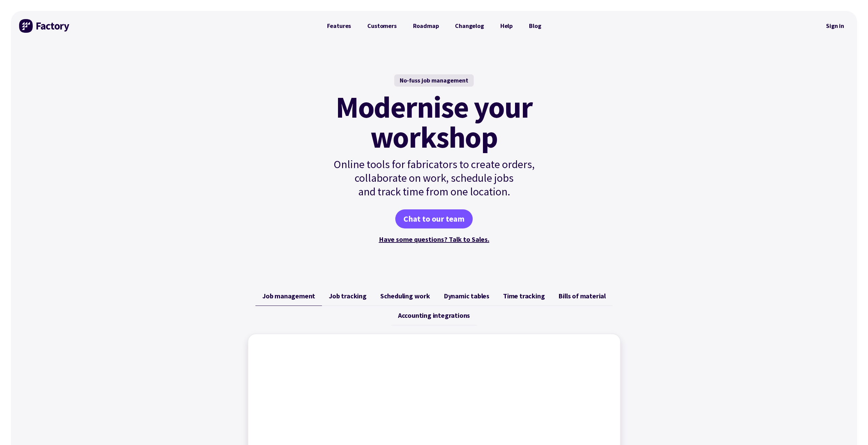  I want to click on a: Help, so click(506, 26).